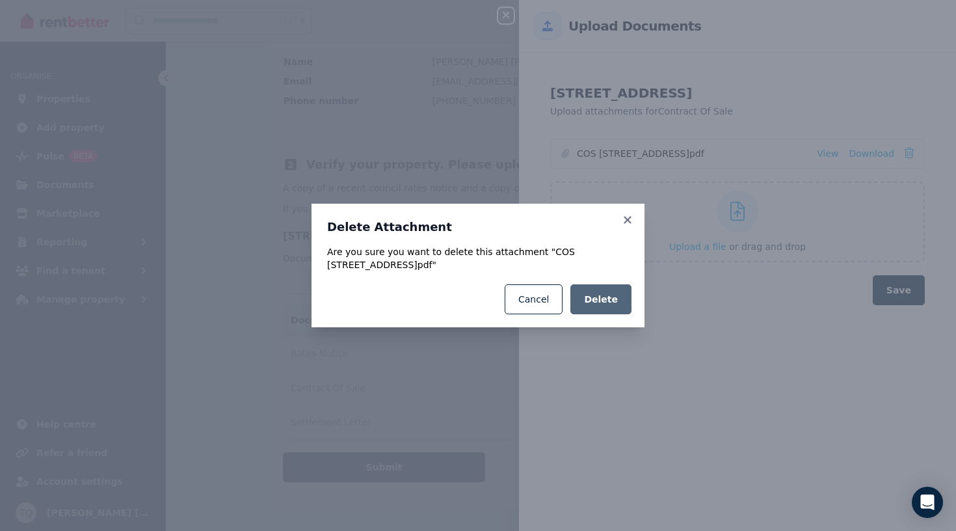 The height and width of the screenshot is (531, 956). What do you see at coordinates (478, 227) in the screenshot?
I see `h3: Delete Attachment` at bounding box center [478, 227].